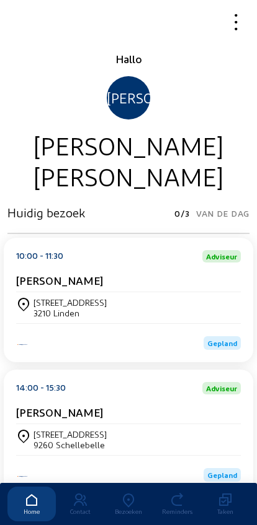 This screenshot has width=257, height=525. I want to click on a: Bezoeken, so click(128, 504).